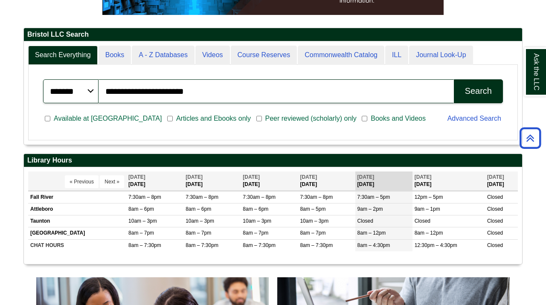 The height and width of the screenshot is (305, 546). I want to click on a: Course Reserves, so click(264, 55).